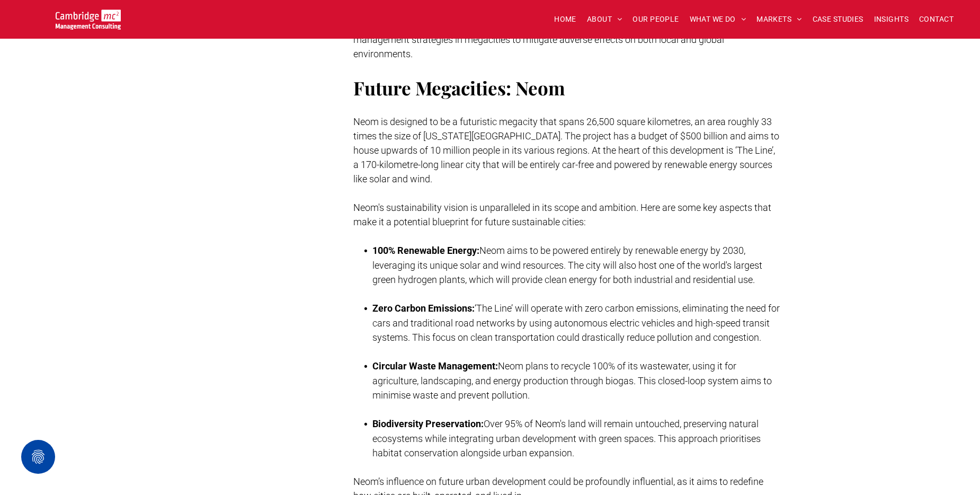 The image size is (980, 495). I want to click on strong: Biodiversity Preservation:, so click(428, 424).